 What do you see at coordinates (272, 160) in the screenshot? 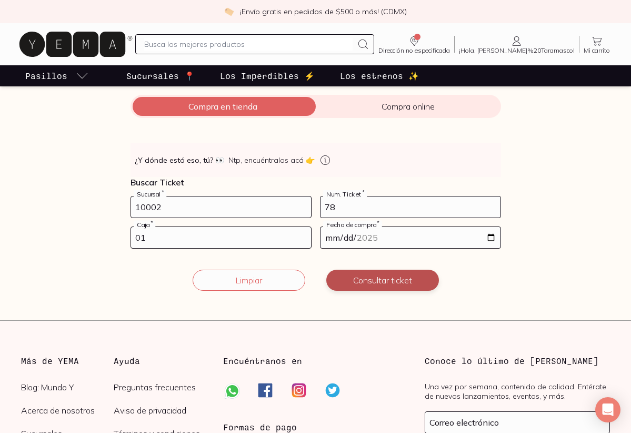
I see `span: Ntp, encuéntralos acá 👉` at bounding box center [272, 160].